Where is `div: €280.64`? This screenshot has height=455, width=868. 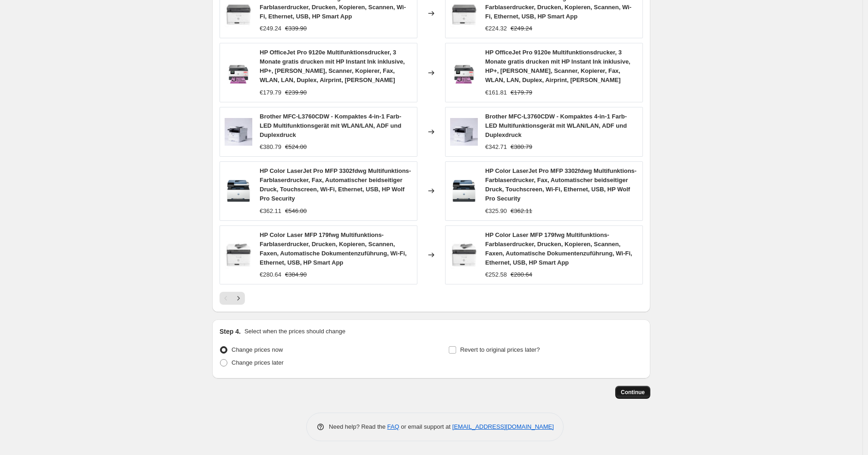 div: €280.64 is located at coordinates (270, 275).